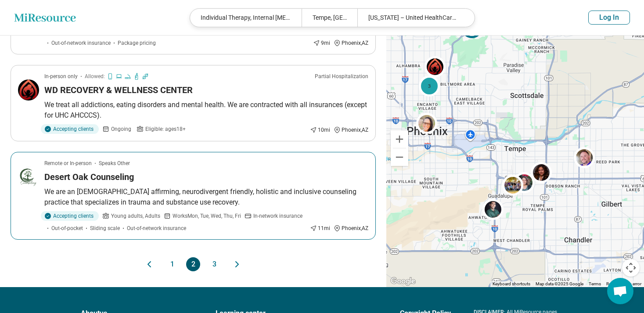 The width and height of the screenshot is (644, 313). What do you see at coordinates (237, 265) in the screenshot?
I see `button: Next page` at bounding box center [237, 265].